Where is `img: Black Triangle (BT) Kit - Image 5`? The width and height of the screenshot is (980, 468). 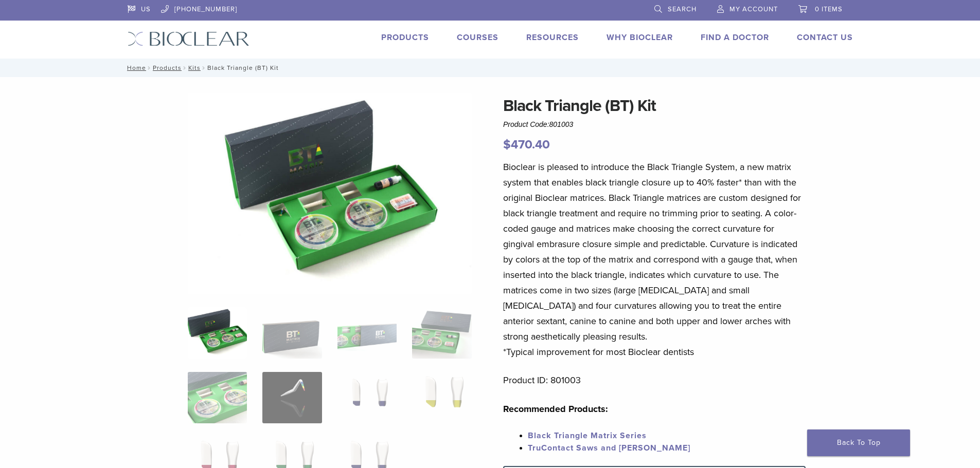 img: Black Triangle (BT) Kit - Image 5 is located at coordinates (217, 398).